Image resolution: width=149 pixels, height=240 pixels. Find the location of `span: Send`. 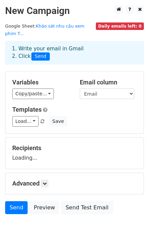

span: Send is located at coordinates (40, 56).